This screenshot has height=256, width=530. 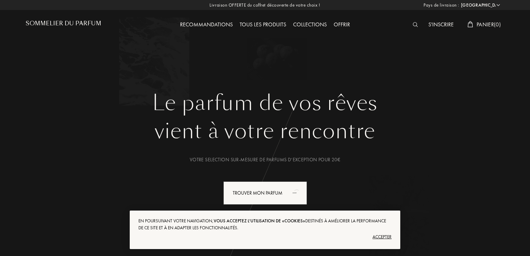 What do you see at coordinates (297, 193) in the screenshot?
I see `div: animation` at bounding box center [297, 193].